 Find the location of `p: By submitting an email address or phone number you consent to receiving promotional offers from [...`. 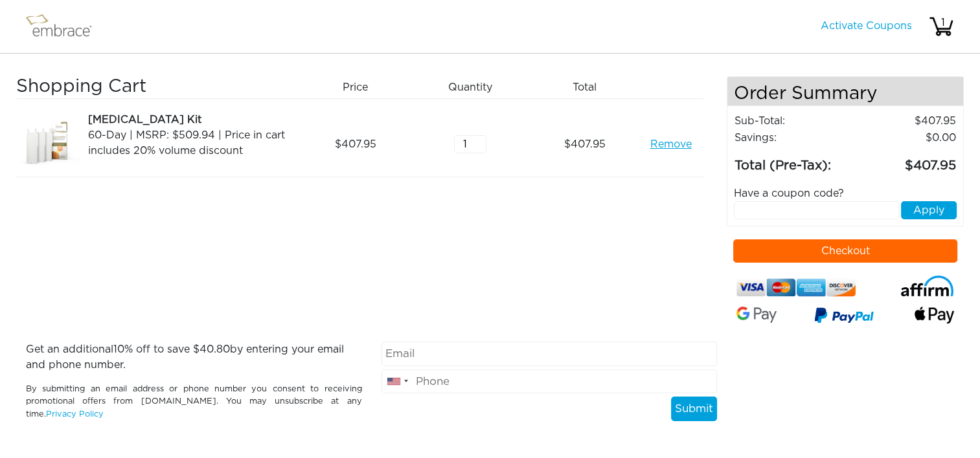

p: By submitting an email address or phone number you consent to receiving promotional offers from [... is located at coordinates (194, 402).